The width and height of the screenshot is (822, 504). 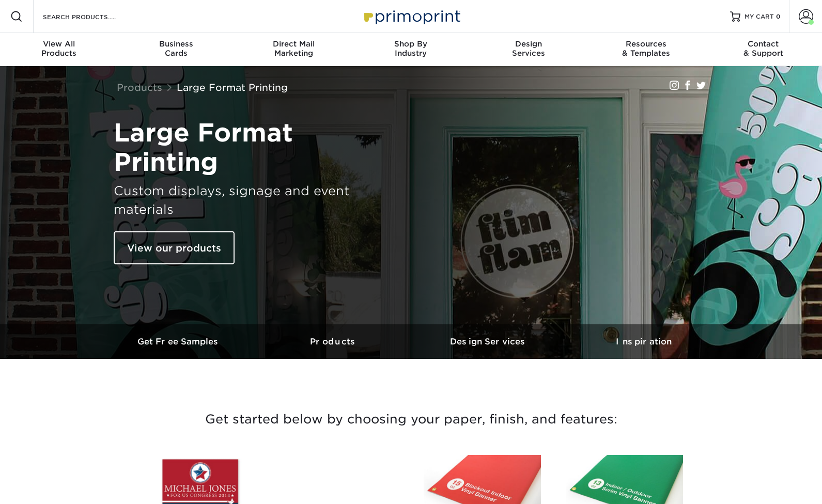 I want to click on a: Contact& Support, so click(x=763, y=50).